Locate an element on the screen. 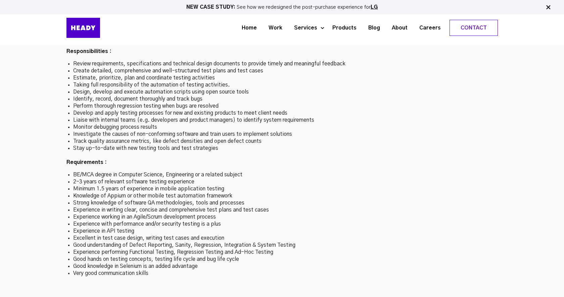 Image resolution: width=564 pixels, height=297 pixels. li: Experience with performance and/or security testing is a plus is located at coordinates (282, 224).